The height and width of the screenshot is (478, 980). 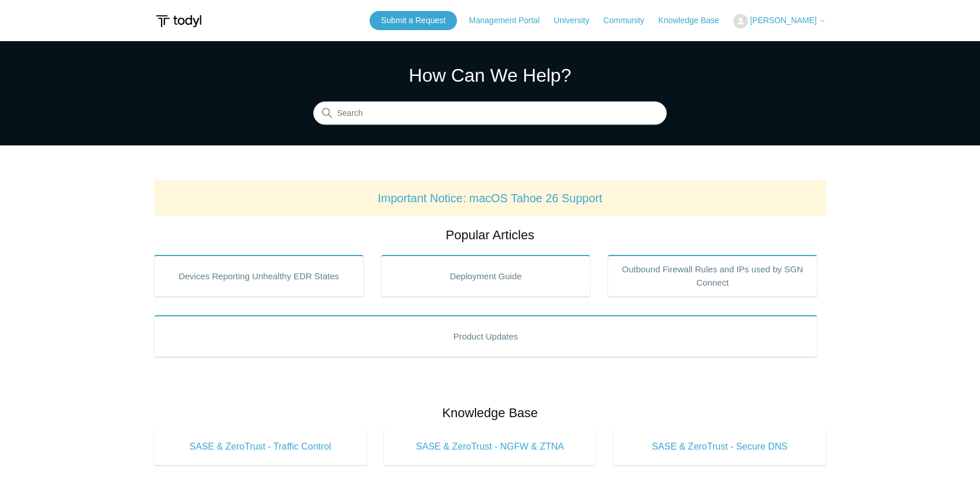 I want to click on h2: Knowledge Base, so click(x=490, y=412).